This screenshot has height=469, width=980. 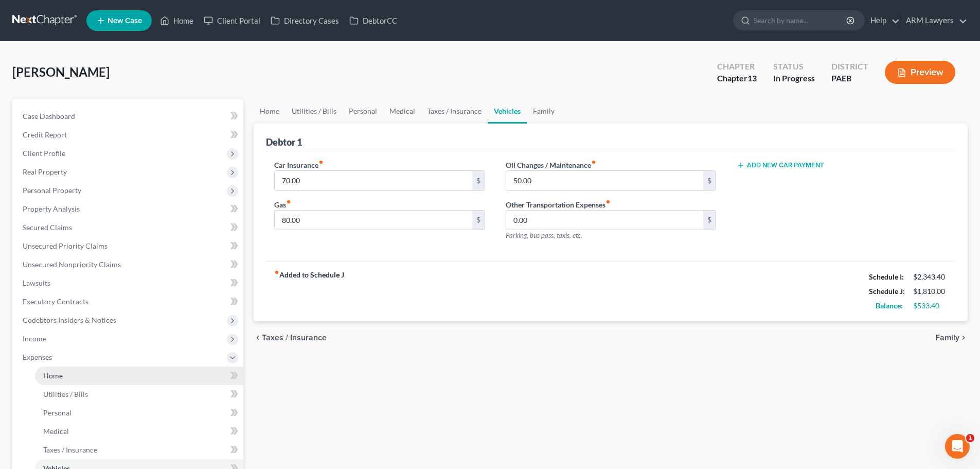 What do you see at coordinates (64, 246) in the screenshot?
I see `span: Unsecured Priority Claims` at bounding box center [64, 246].